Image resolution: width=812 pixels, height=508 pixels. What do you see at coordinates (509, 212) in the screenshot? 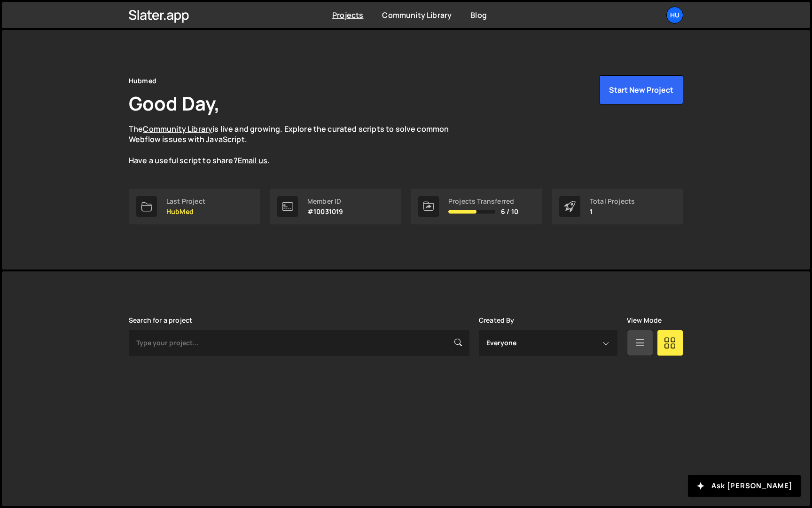
I see `span: 6 / 10` at bounding box center [509, 212].